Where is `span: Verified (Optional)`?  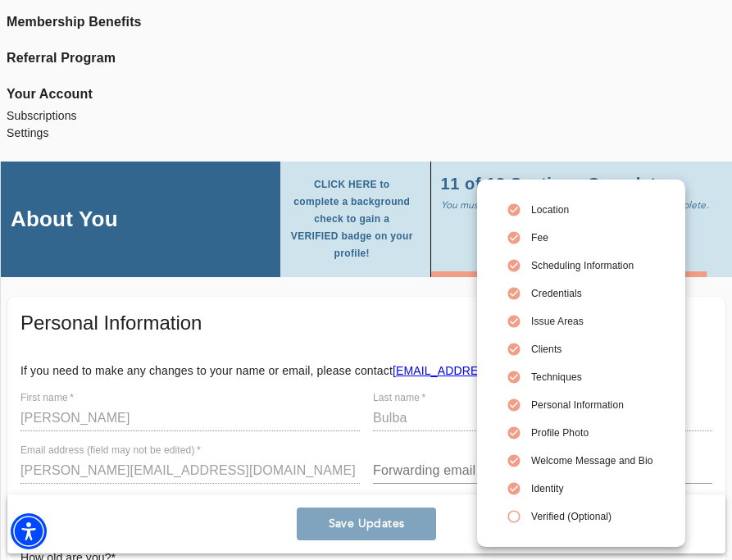
span: Verified (Optional) is located at coordinates (592, 517).